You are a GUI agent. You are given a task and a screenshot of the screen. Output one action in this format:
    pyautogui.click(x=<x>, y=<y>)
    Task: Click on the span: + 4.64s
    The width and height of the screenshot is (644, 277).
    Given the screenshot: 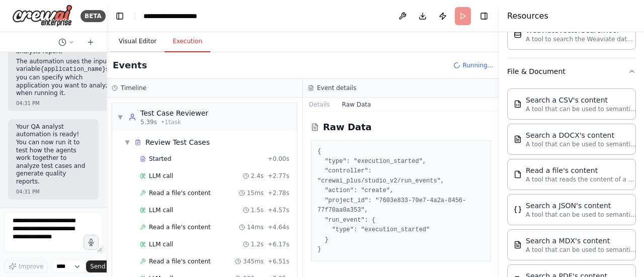 What is the action you would take?
    pyautogui.click(x=279, y=227)
    